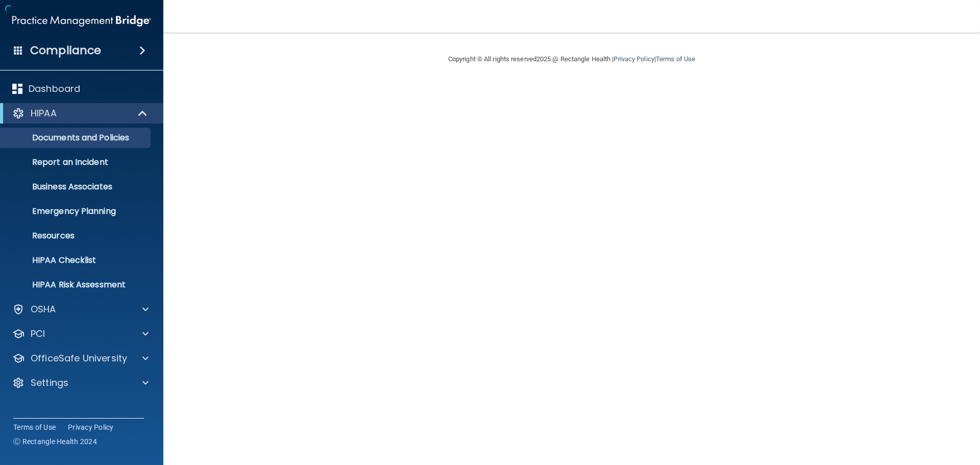 The image size is (980, 465). I want to click on p: HIPAA Checklist, so click(76, 260).